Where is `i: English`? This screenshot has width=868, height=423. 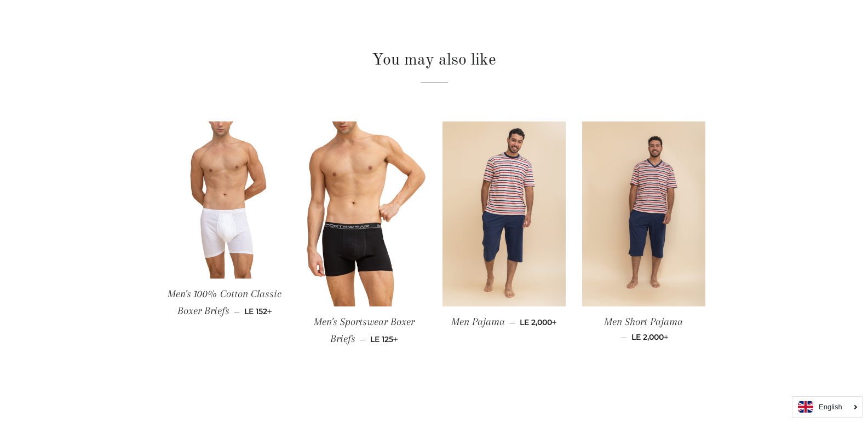
i: English is located at coordinates (830, 407).